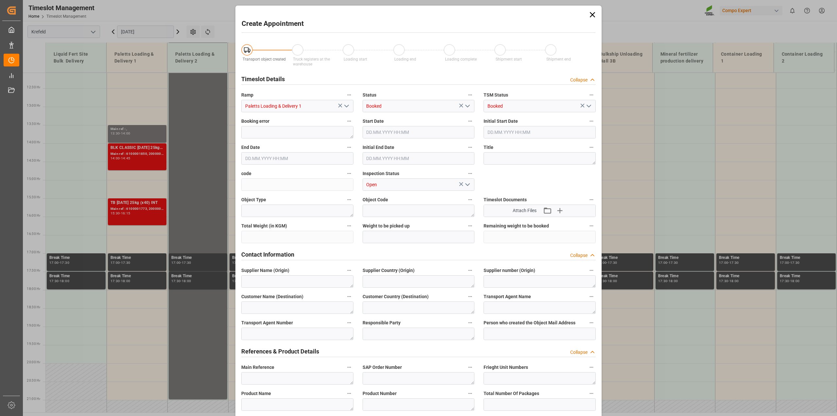 The image size is (837, 416). Describe the element at coordinates (470, 322) in the screenshot. I see `button: Responsible Party` at that location.